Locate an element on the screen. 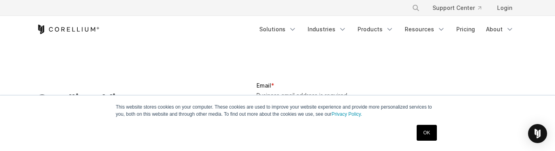  span: Email is located at coordinates (264, 85).